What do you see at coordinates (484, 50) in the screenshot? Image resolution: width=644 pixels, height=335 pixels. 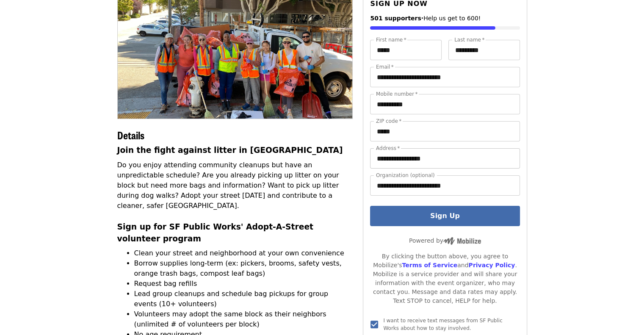 I see `input: Last name` at bounding box center [484, 50].